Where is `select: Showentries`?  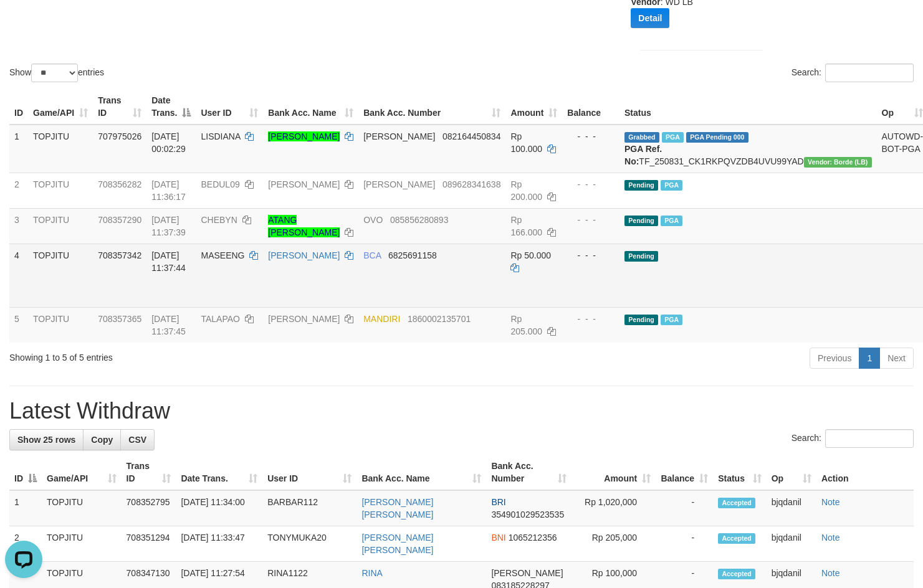
select: Showentries is located at coordinates (54, 73).